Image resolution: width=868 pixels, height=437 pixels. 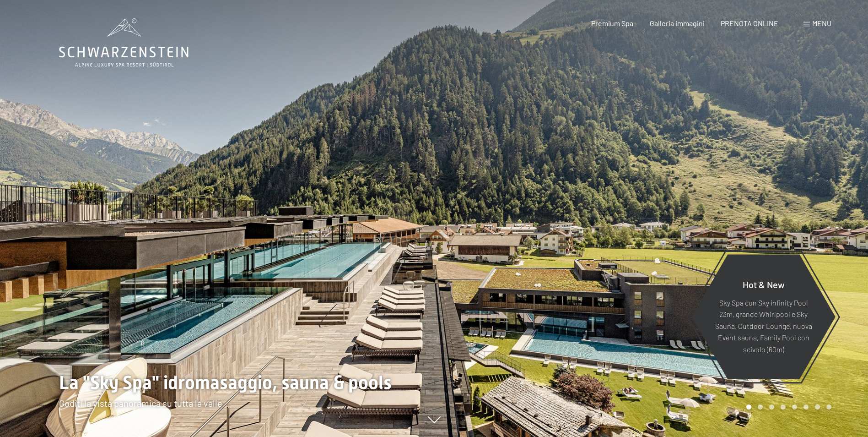 I want to click on div: Carousel Page 3, so click(x=771, y=407).